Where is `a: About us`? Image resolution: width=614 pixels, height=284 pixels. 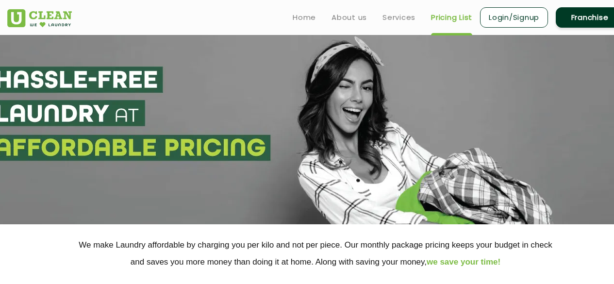 a: About us is located at coordinates (349, 17).